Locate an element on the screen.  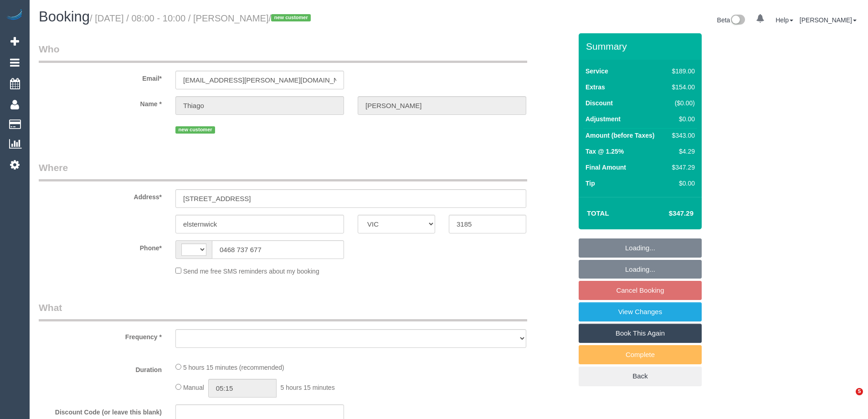
label: Discount is located at coordinates (599, 103).